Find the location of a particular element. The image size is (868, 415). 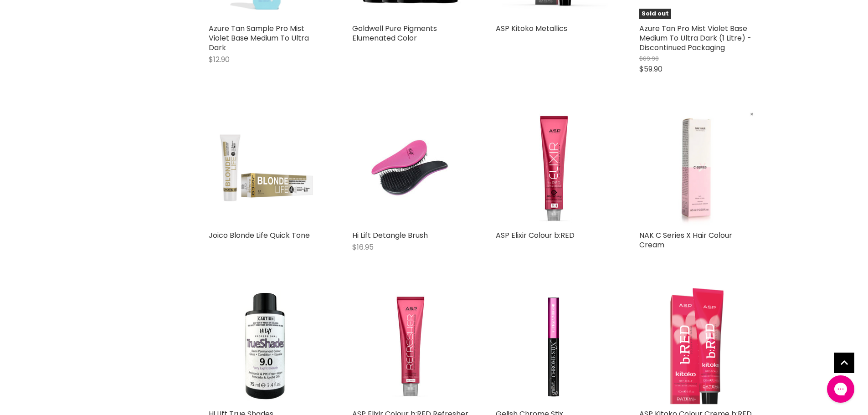

a: ASP Kitoko Colour Creme b:RED is located at coordinates (697, 346).